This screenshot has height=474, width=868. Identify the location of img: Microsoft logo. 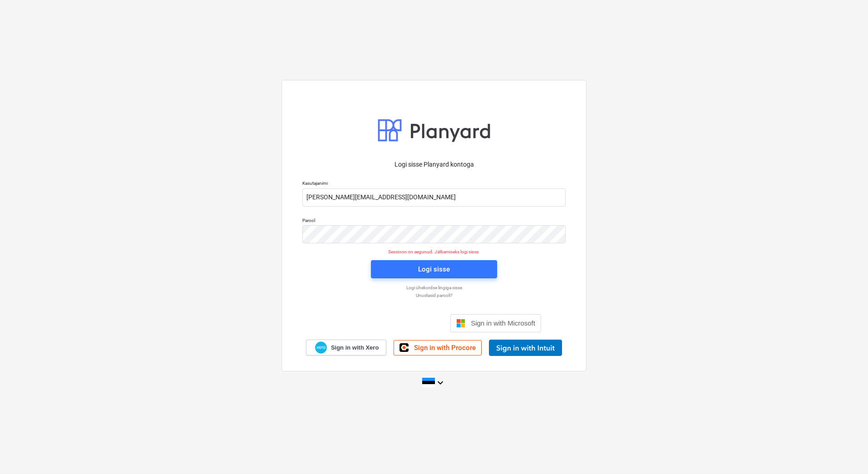
(461, 323).